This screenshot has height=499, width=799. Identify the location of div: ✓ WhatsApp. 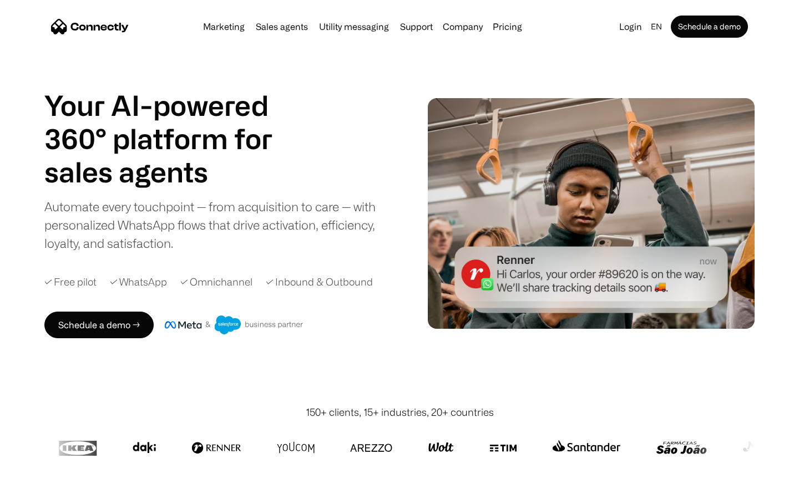
(138, 282).